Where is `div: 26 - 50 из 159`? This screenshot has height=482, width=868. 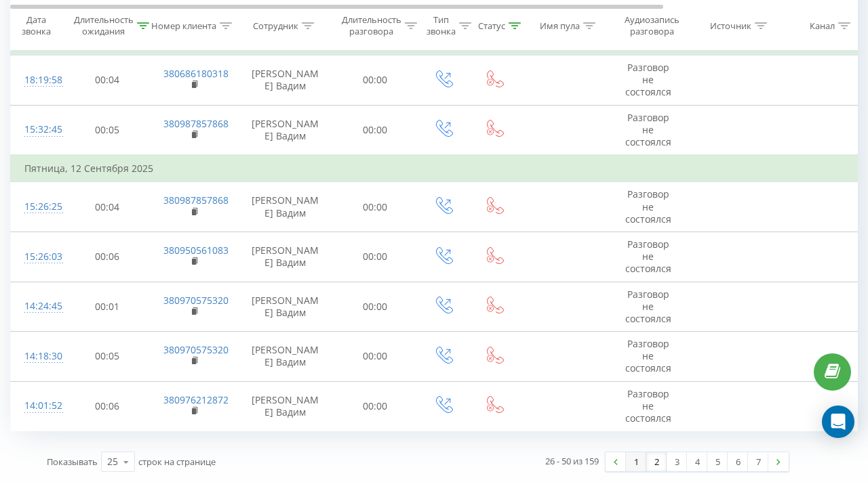 div: 26 - 50 из 159 is located at coordinates (571, 461).